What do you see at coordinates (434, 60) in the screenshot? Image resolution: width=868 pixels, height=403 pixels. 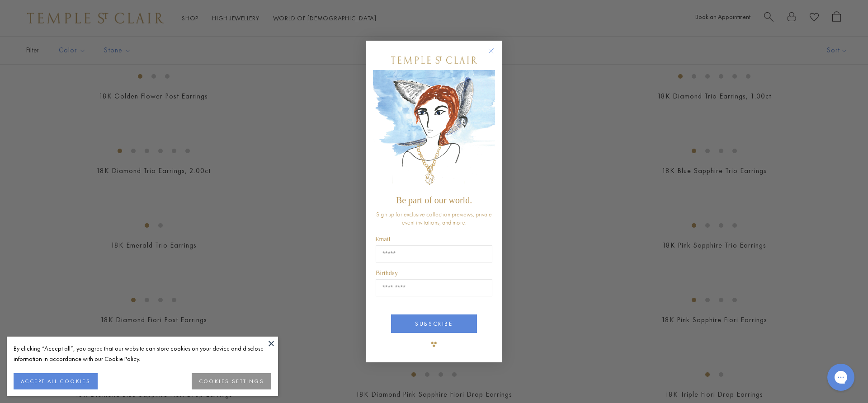 I see `img: Temple St. Clair` at bounding box center [434, 60].